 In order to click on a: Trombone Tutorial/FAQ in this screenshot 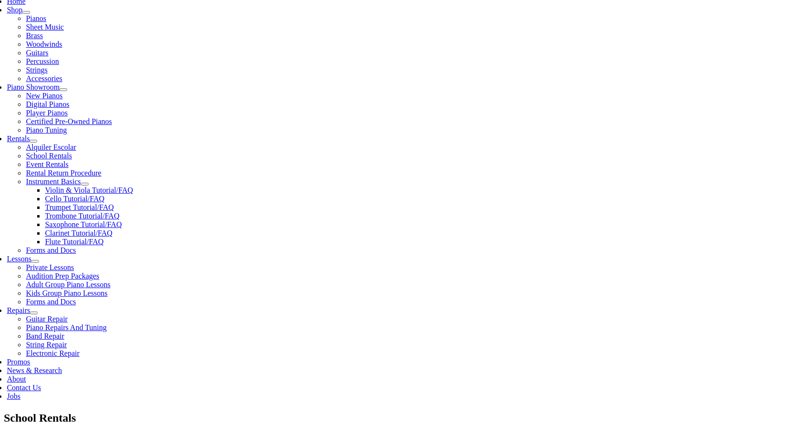, I will do `click(82, 215)`.